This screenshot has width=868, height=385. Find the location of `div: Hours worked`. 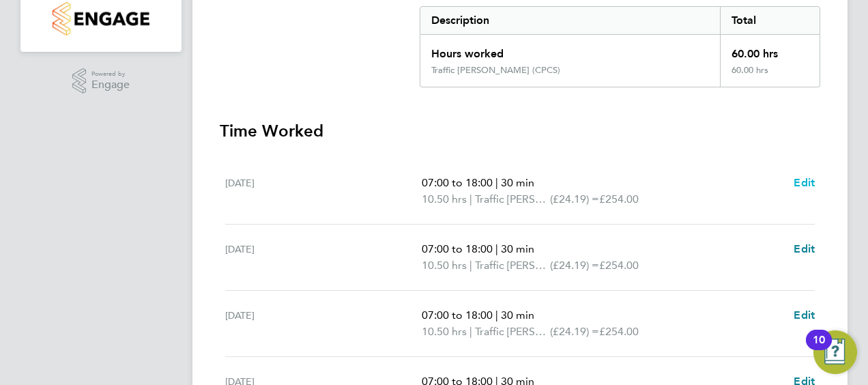

div: Hours worked is located at coordinates (570, 50).